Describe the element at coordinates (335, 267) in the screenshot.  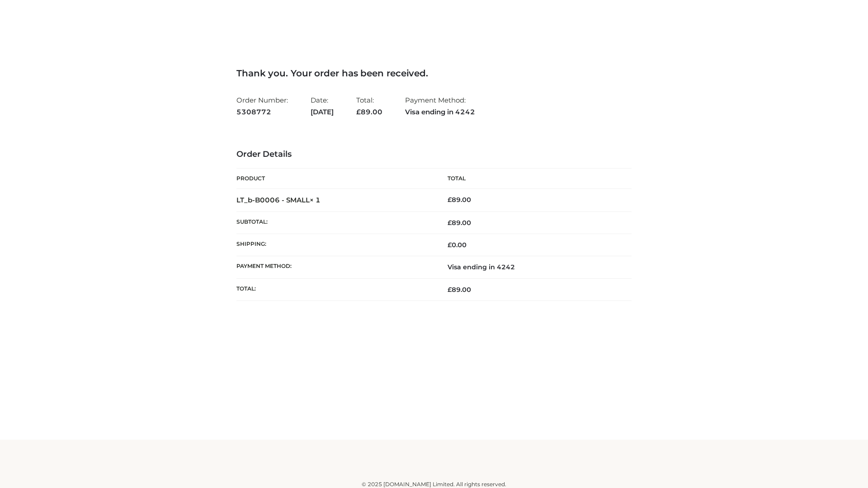
I see `th: Payment method:` at that location.